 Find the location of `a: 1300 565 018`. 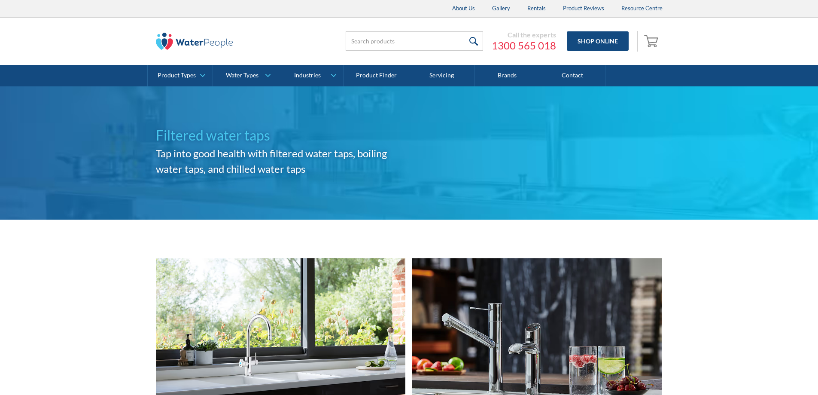

a: 1300 565 018 is located at coordinates (524, 46).